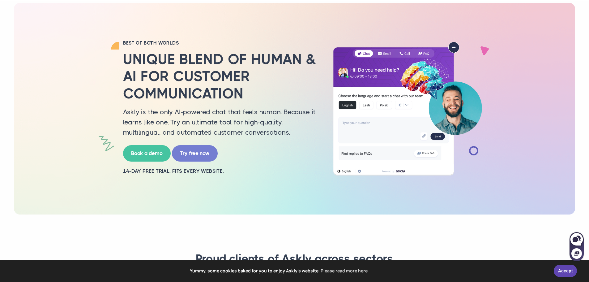 This screenshot has width=589, height=282. What do you see at coordinates (221, 122) in the screenshot?
I see `p: Askly is the only AI-powered chat that feels human. Because it learns like one. Try an ultimate t...` at bounding box center [221, 122].